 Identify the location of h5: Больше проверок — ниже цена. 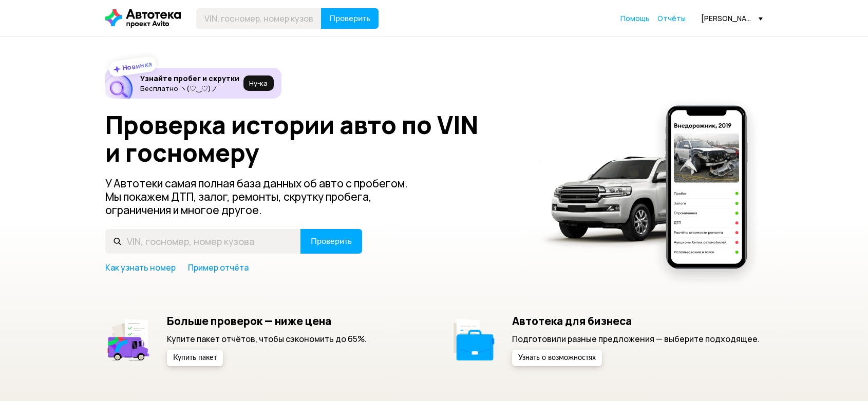
(266, 321).